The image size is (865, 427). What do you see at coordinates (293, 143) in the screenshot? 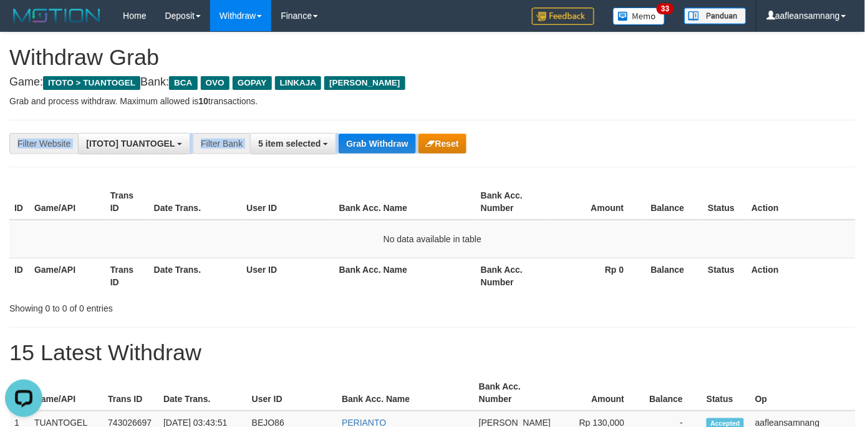
I see `button: 5 item selected` at bounding box center [293, 143].